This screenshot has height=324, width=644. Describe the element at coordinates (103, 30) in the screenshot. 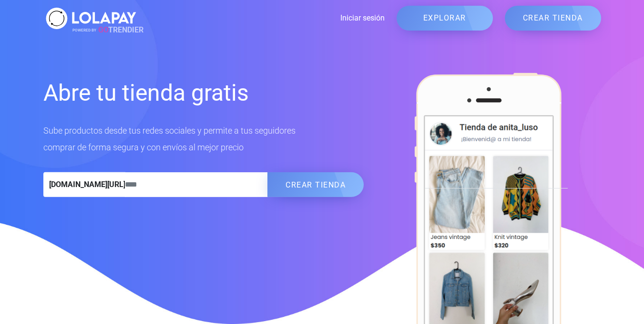

I see `span: GO` at that location.